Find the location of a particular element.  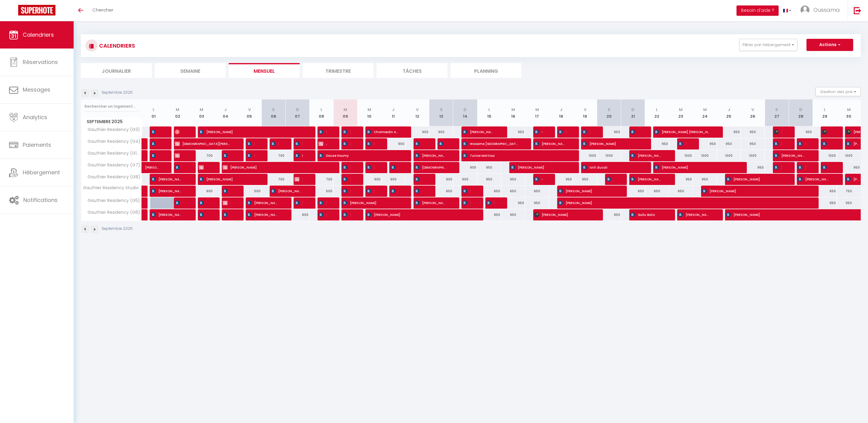

span: Gauthier Residency (G8) is located at coordinates (112, 177).